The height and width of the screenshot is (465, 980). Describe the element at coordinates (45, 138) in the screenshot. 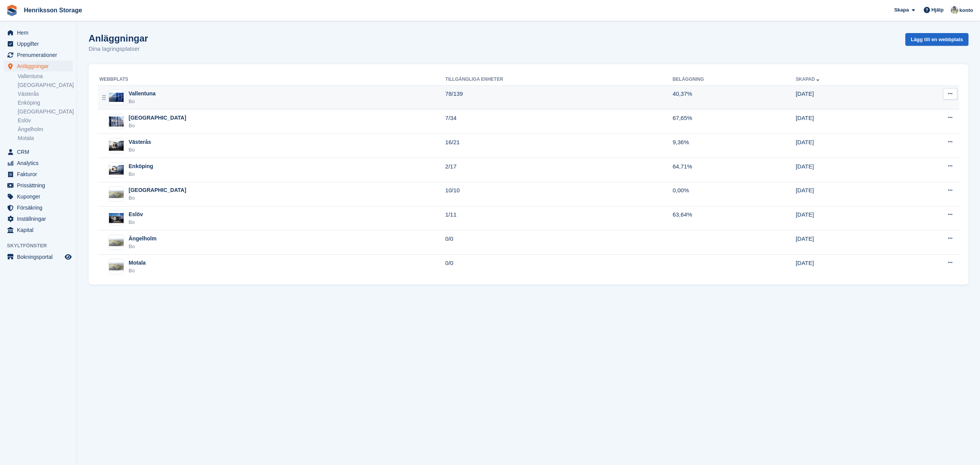

I see `a: Motala` at that location.